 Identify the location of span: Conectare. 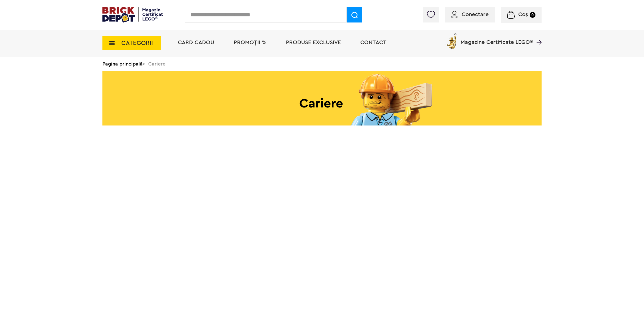
(475, 14).